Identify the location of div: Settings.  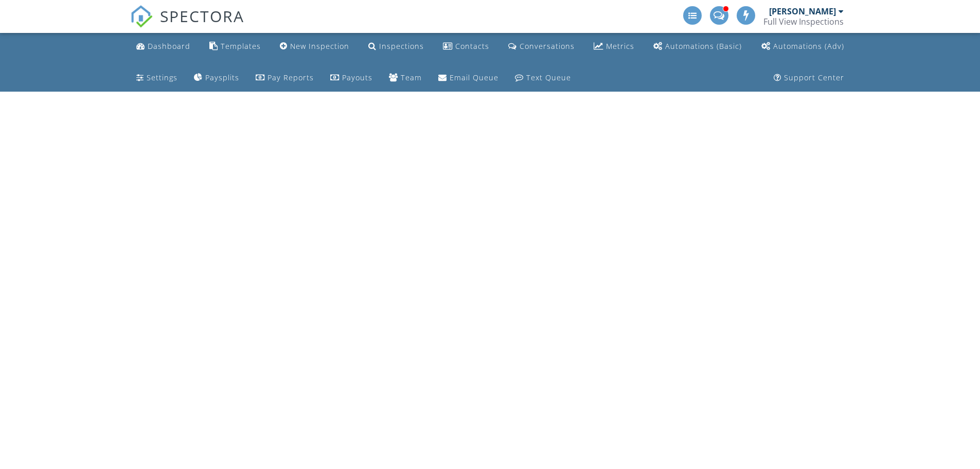
(162, 77).